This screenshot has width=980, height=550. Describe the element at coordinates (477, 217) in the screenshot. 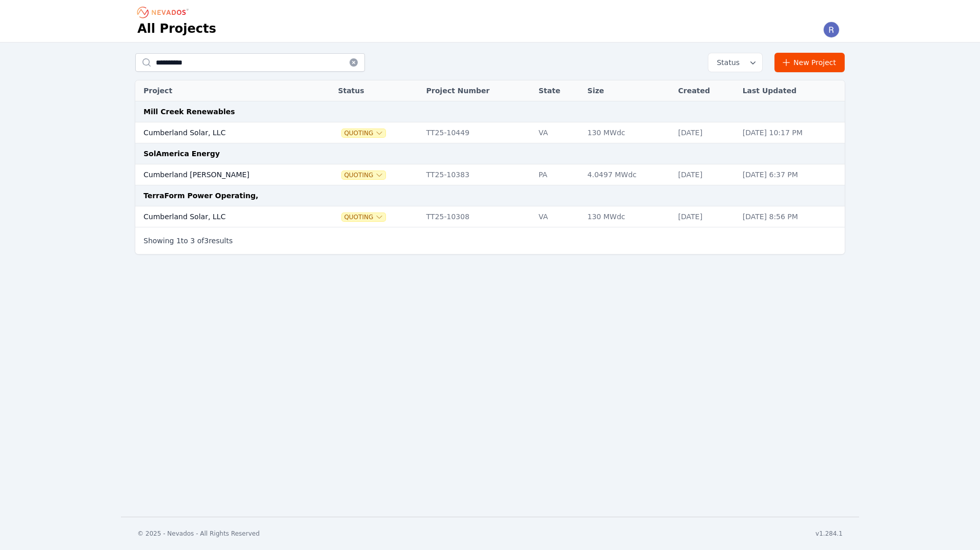

I see `td: TT25-10308` at that location.